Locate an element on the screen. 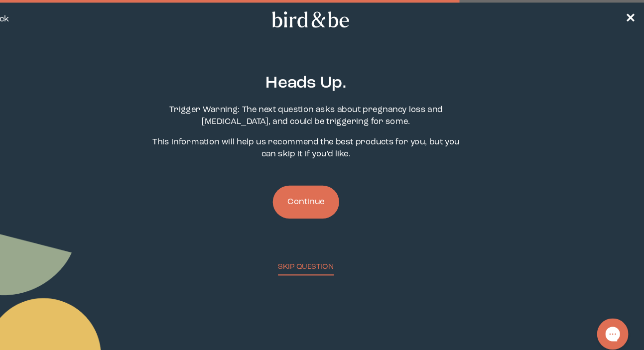 This screenshot has height=350, width=644. button: Continue is located at coordinates (322, 196).